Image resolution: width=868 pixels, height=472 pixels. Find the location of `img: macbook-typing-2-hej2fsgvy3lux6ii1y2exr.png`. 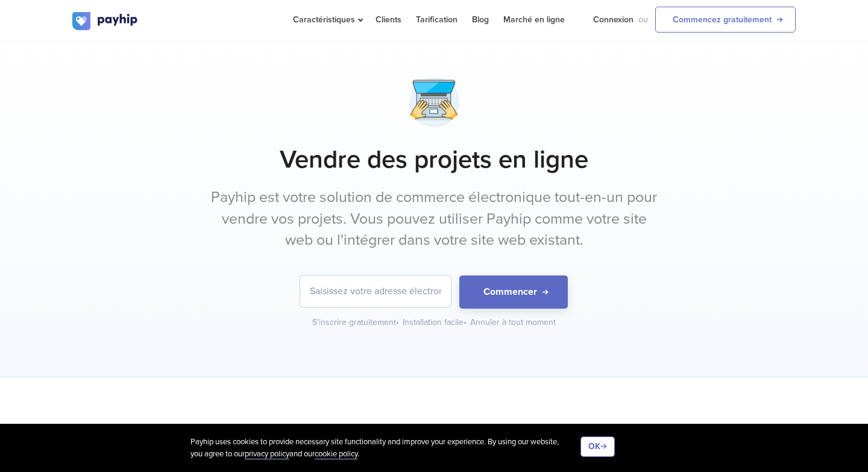

img: macbook-typing-2-hej2fsgvy3lux6ii1y2exr.png is located at coordinates (434, 102).